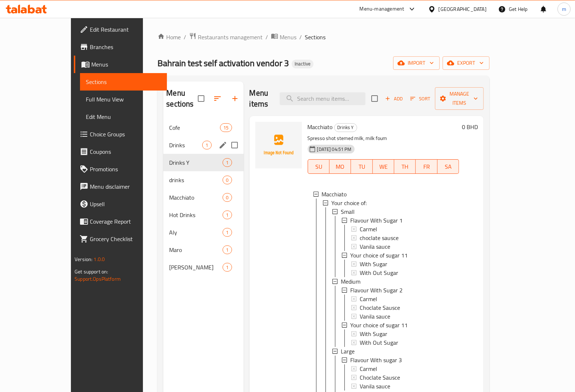  I want to click on span: Inactive, so click(303, 64).